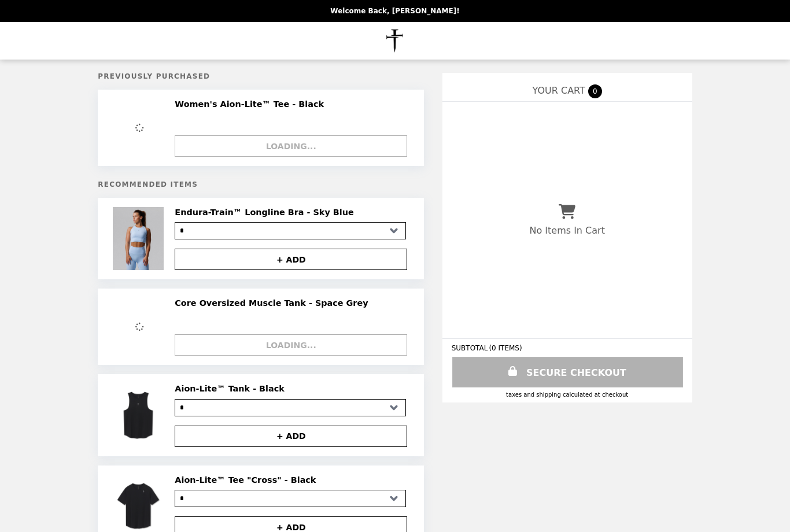 This screenshot has width=790, height=532. I want to click on span: YOUR CART, so click(559, 90).